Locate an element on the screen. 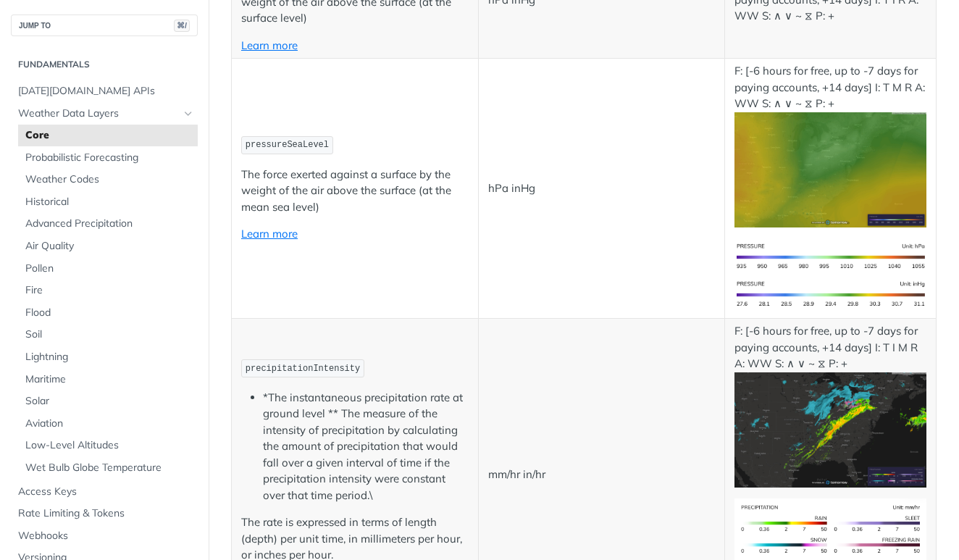  button: JUMP TO⌘/ is located at coordinates (105, 25).